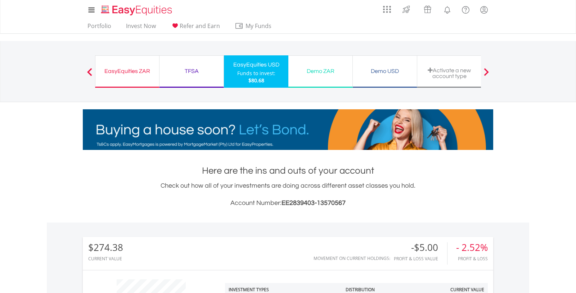 The image size is (576, 293). What do you see at coordinates (427, 9) in the screenshot?
I see `img: vouchers-v2.svg` at bounding box center [427, 9].